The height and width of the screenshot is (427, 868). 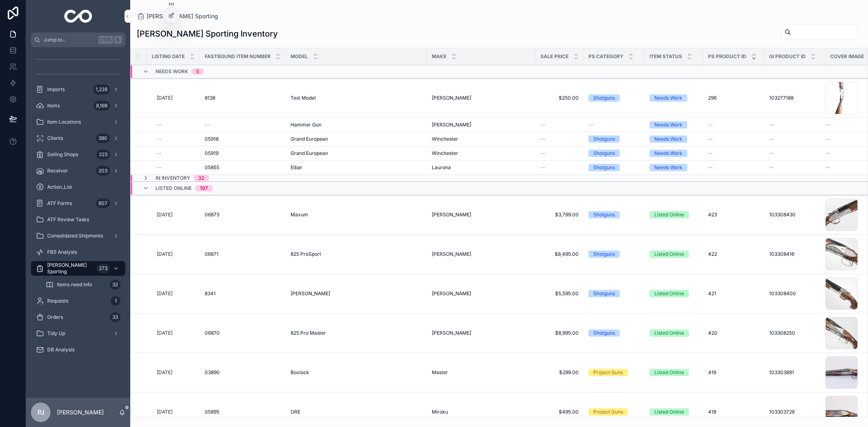 I want to click on div: 380, so click(x=103, y=138).